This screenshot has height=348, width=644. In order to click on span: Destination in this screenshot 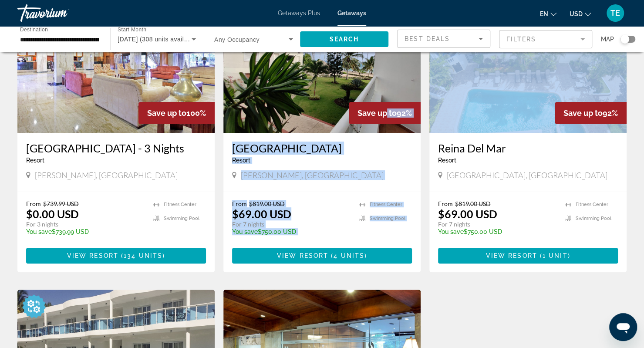, I will do `click(34, 29)`.